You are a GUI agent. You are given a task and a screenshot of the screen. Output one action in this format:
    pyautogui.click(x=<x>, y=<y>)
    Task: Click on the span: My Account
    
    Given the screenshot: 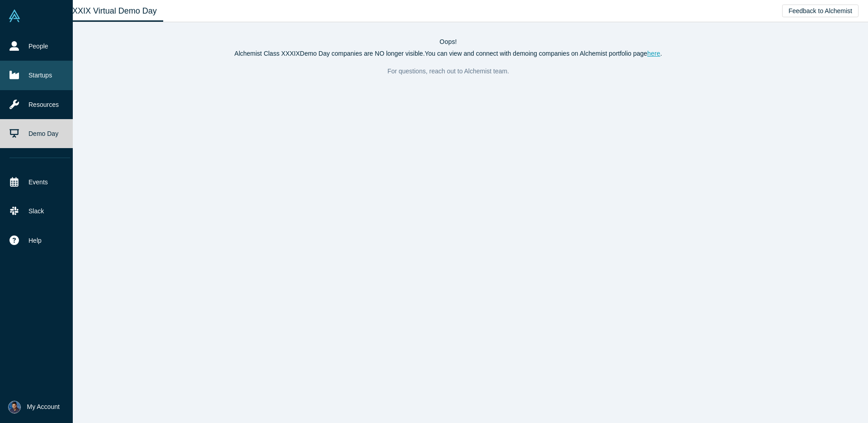 What is the action you would take?
    pyautogui.click(x=43, y=407)
    